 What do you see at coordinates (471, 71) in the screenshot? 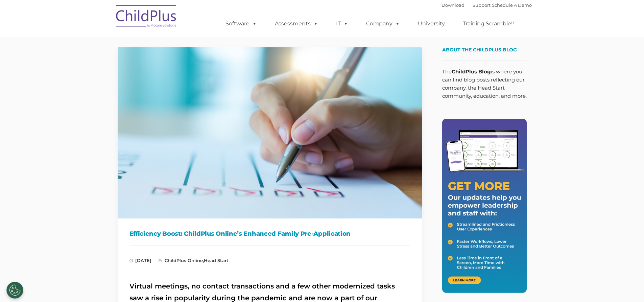
I see `strong: ChildPlus Blog` at bounding box center [471, 71].